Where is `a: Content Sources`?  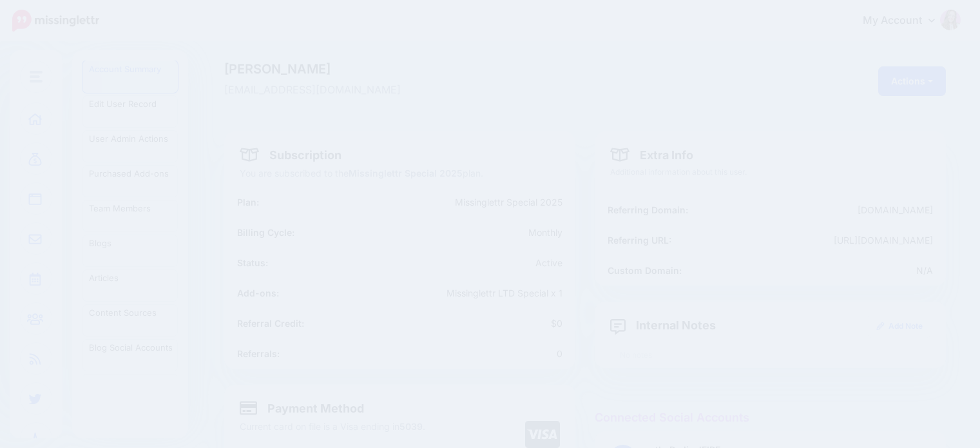 a: Content Sources is located at coordinates (130, 321).